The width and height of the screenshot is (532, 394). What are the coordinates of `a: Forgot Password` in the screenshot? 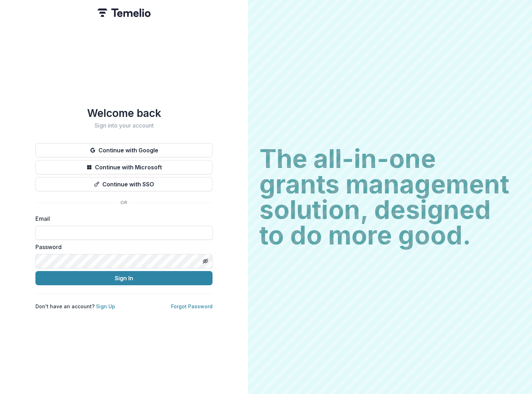 It's located at (192, 306).